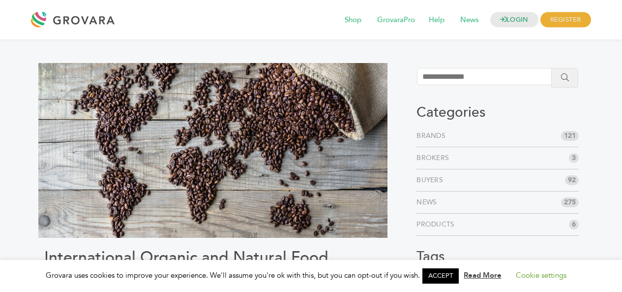  I want to click on span: News, so click(469, 20).